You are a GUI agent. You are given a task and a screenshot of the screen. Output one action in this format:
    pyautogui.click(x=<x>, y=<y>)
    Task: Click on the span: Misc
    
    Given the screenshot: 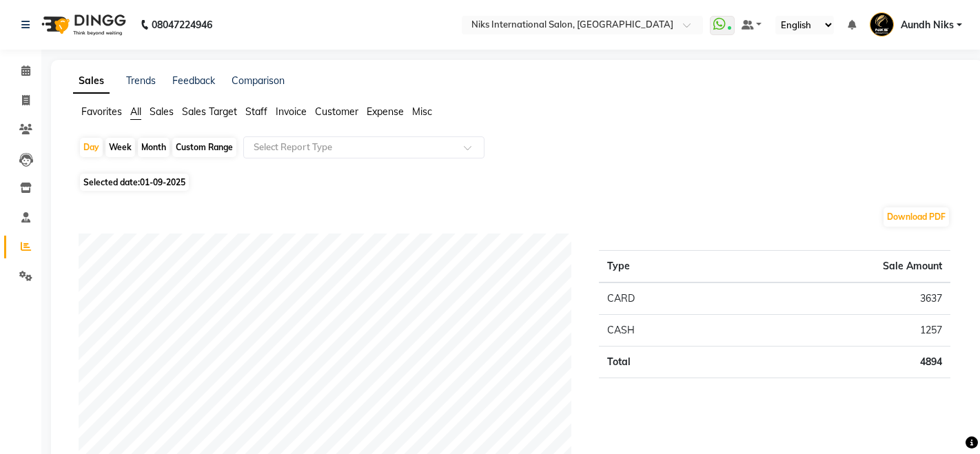 What is the action you would take?
    pyautogui.click(x=422, y=111)
    